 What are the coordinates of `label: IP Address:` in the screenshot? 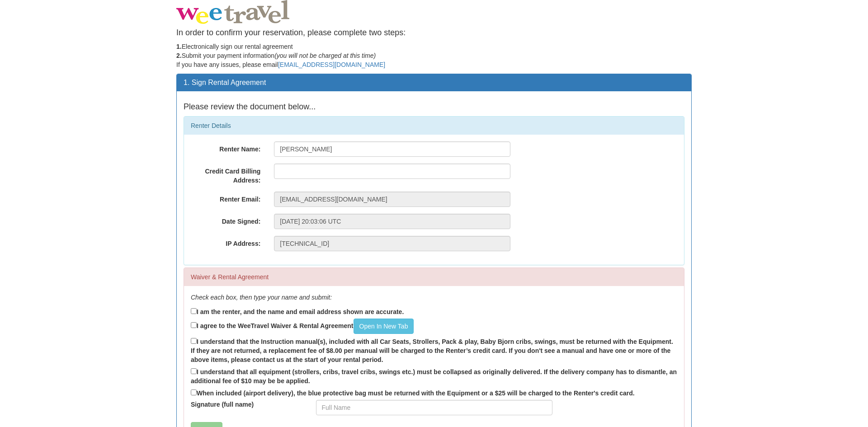 It's located at (226, 242).